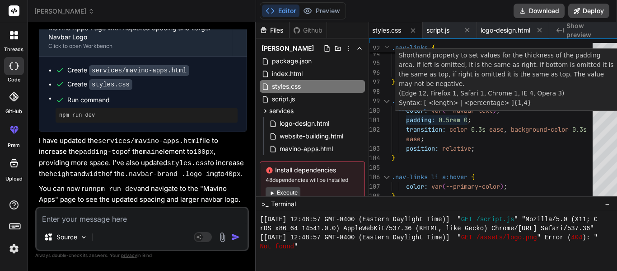 This screenshot has height=271, width=617. What do you see at coordinates (236, 237) in the screenshot?
I see `img: icon` at bounding box center [236, 237].